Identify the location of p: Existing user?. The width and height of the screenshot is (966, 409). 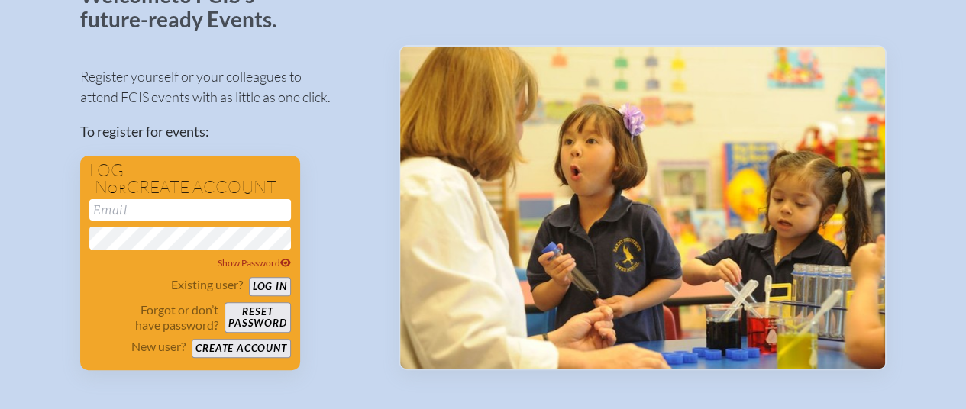
(207, 285).